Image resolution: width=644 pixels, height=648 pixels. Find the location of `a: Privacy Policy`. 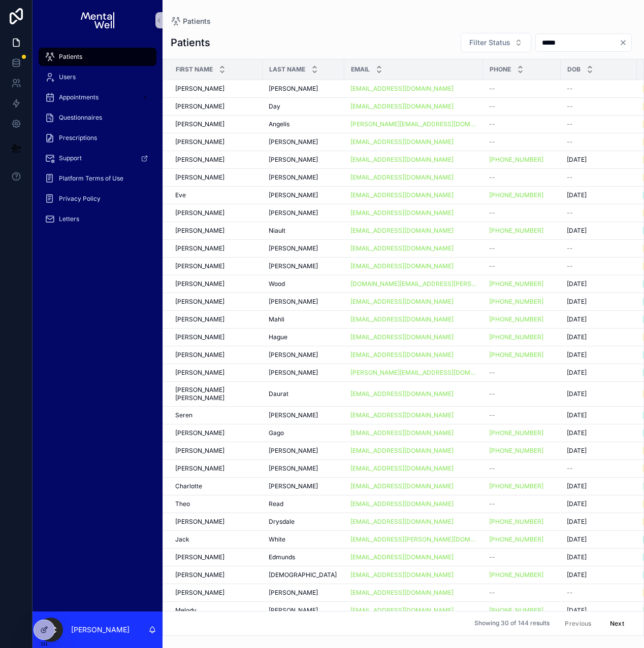

a: Privacy Policy is located at coordinates (98, 199).